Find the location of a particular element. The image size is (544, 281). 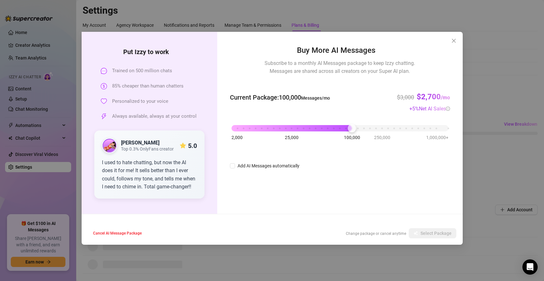

span: + 5 % is located at coordinates (430, 108).